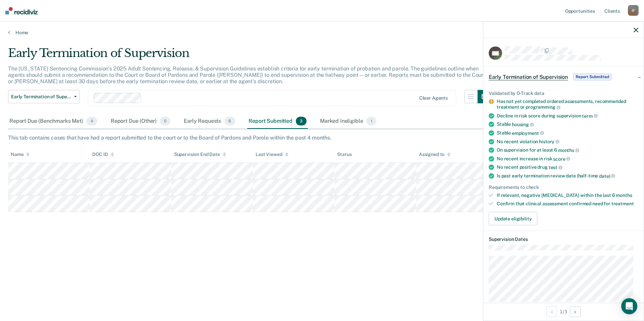  I want to click on div: This tab contains cases that have had a report submitted to the court or to the Board of Pardons ..., so click(322, 137).